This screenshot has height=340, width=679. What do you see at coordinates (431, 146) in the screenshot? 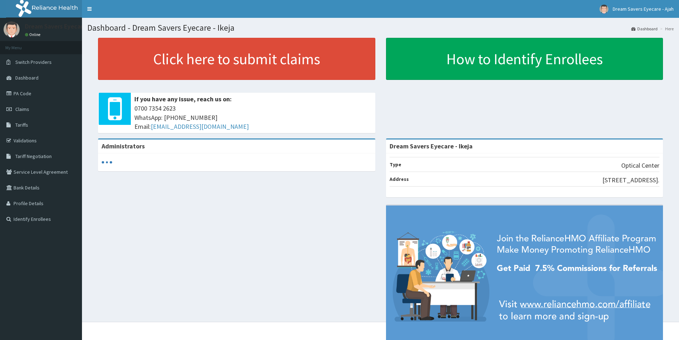
I see `strong: Dream Savers Eyecare - Ikeja` at bounding box center [431, 146].